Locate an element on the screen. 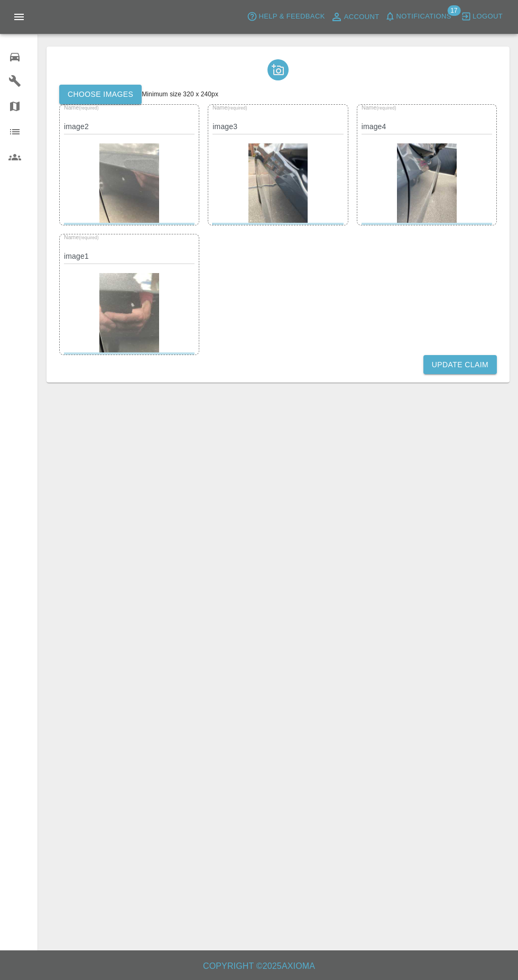 The image size is (518, 980). h6: Copyright © 2025 Axioma is located at coordinates (259, 966).